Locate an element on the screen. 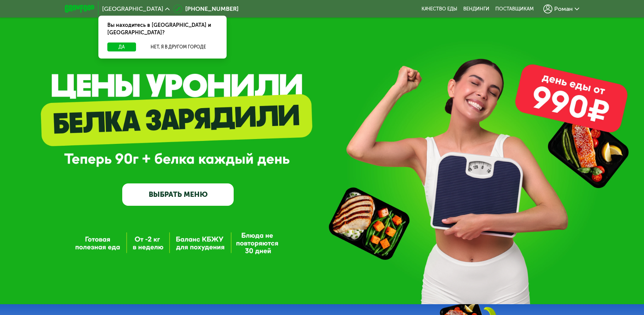 Image resolution: width=644 pixels, height=315 pixels. a: Качество еды is located at coordinates (439, 9).